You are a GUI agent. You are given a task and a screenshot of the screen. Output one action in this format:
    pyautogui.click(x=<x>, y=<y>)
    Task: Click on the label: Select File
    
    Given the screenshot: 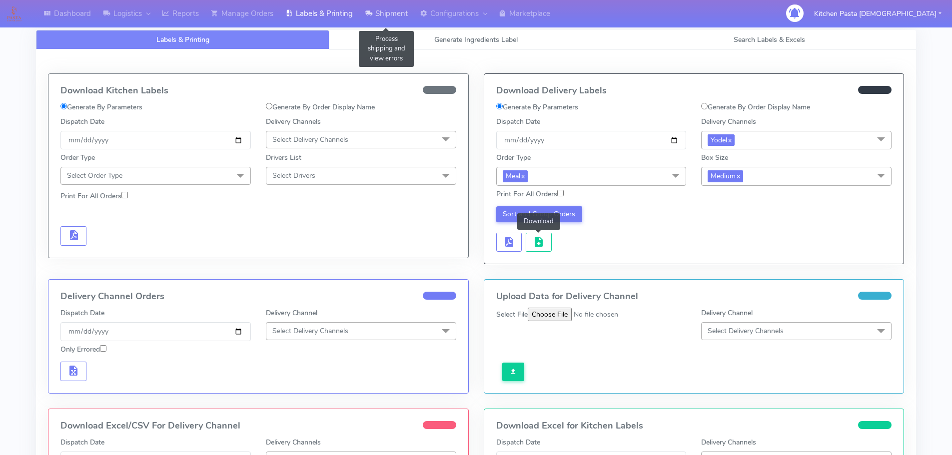 What is the action you would take?
    pyautogui.click(x=512, y=314)
    